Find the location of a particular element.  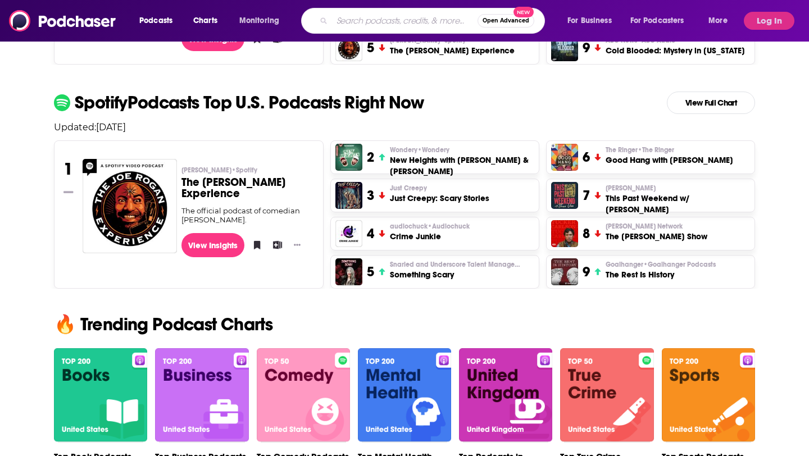

a: Podchaser - Follow, Share and Rate Podcasts is located at coordinates (63, 21).